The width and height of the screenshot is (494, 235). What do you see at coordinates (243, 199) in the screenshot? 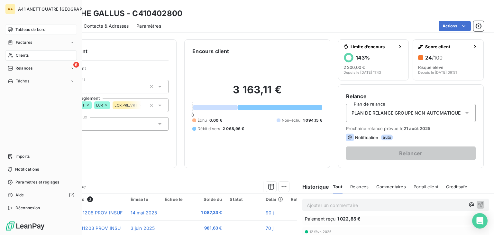
I see `div: Statut` at bounding box center [243, 199].